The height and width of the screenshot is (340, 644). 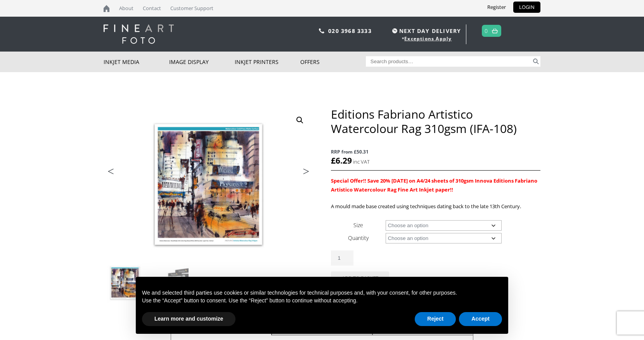 I want to click on a: Exceptions Apply, so click(x=428, y=38).